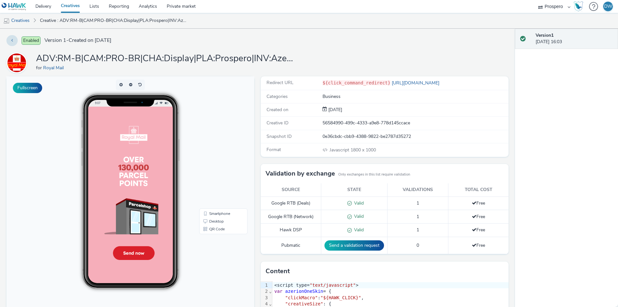 This screenshot has height=307, width=618. Describe the element at coordinates (265, 285) in the screenshot. I see `div: 1` at that location.